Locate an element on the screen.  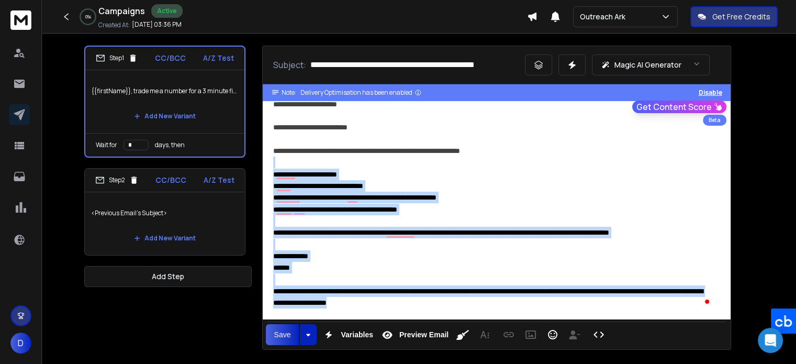
p: Get Free Credits is located at coordinates (741, 17).